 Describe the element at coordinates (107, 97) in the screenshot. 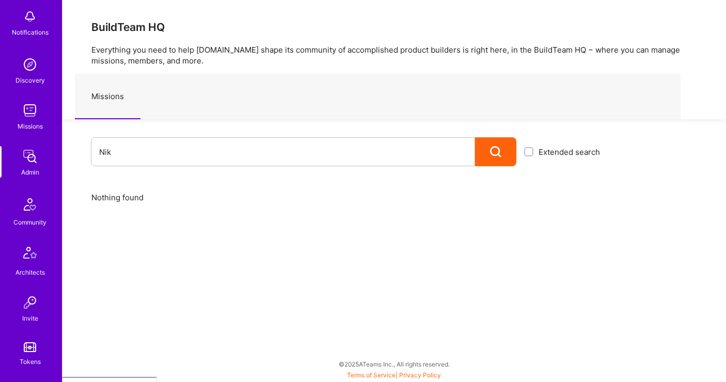

I see `a: Missions` at that location.